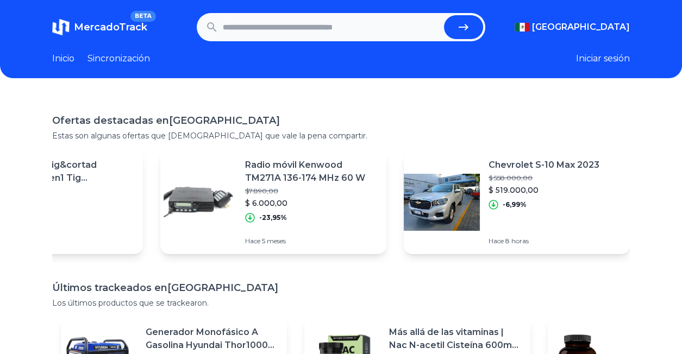 The image size is (682, 354). Describe the element at coordinates (273, 217) in the screenshot. I see `font: -23,95%` at that location.